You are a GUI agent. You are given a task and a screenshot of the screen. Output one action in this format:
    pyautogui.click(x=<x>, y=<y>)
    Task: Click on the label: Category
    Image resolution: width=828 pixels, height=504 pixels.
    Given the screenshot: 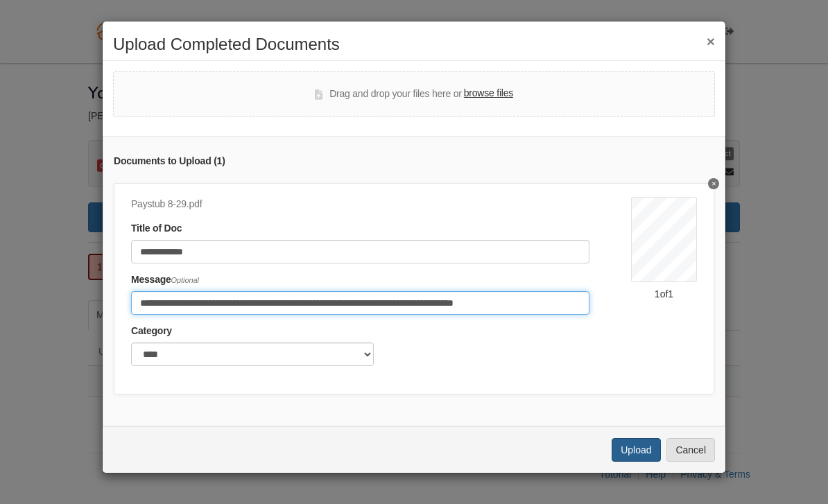 What is the action you would take?
    pyautogui.click(x=151, y=332)
    